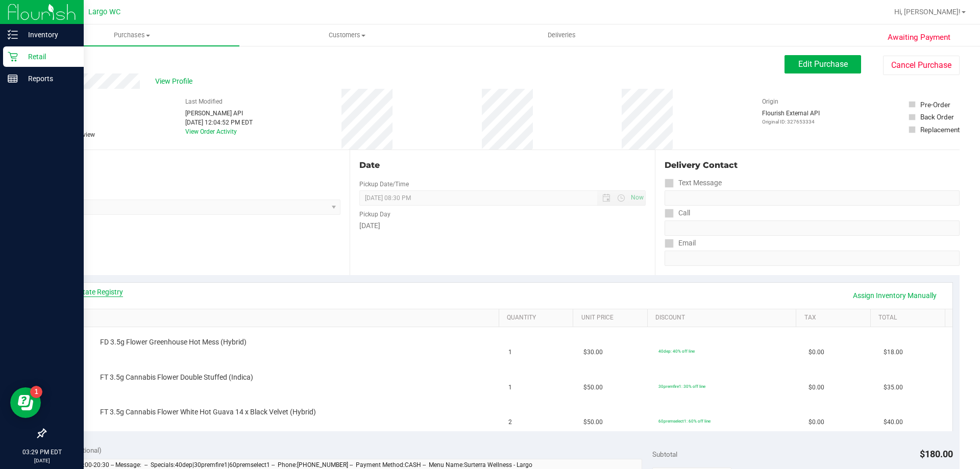  What do you see at coordinates (823, 65) in the screenshot?
I see `button: Edit Purchase` at bounding box center [823, 65].